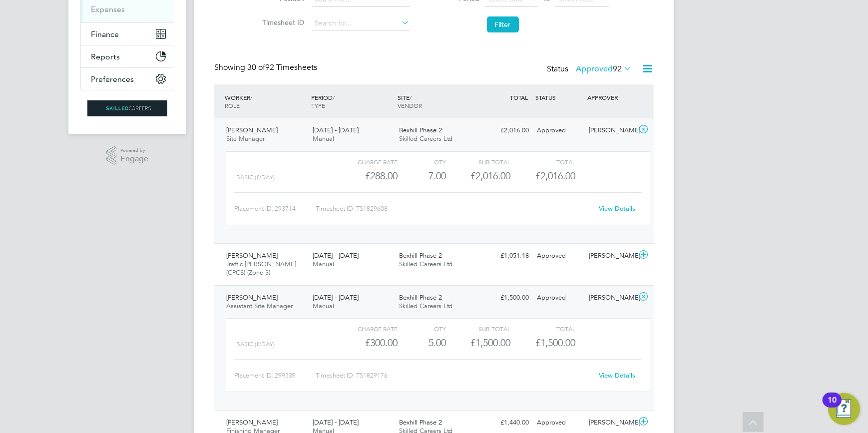 The height and width of the screenshot is (433, 868). I want to click on div: 5.00, so click(421, 342).